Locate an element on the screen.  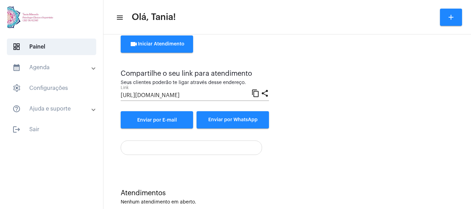
span: Configurações is located at coordinates (51, 88).